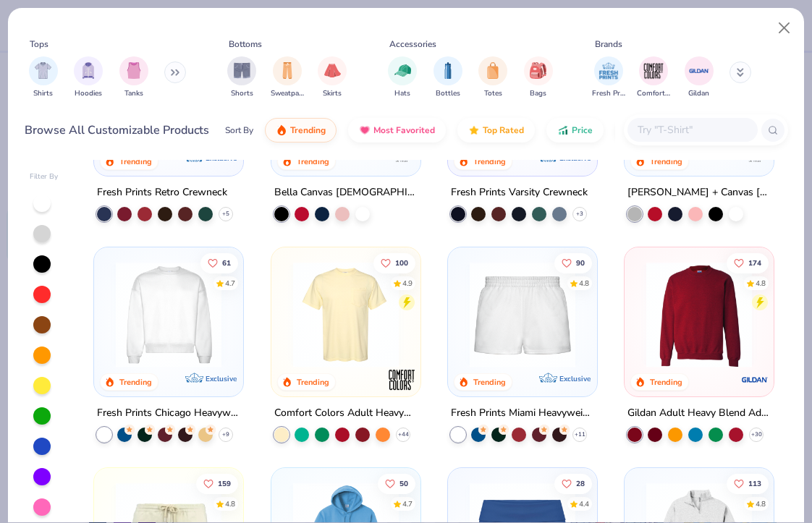  I want to click on span: Sweatpants, so click(287, 93).